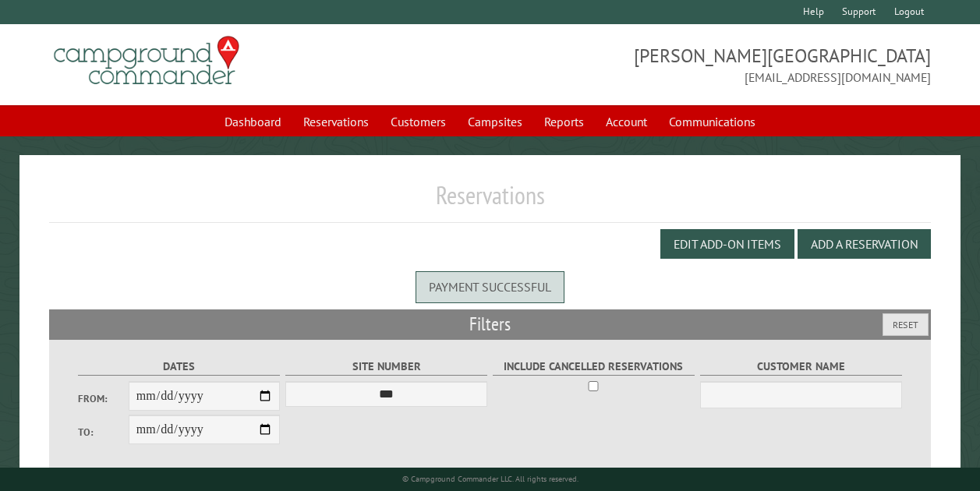 The height and width of the screenshot is (491, 980). What do you see at coordinates (906, 325) in the screenshot?
I see `button: Reset` at bounding box center [906, 325].